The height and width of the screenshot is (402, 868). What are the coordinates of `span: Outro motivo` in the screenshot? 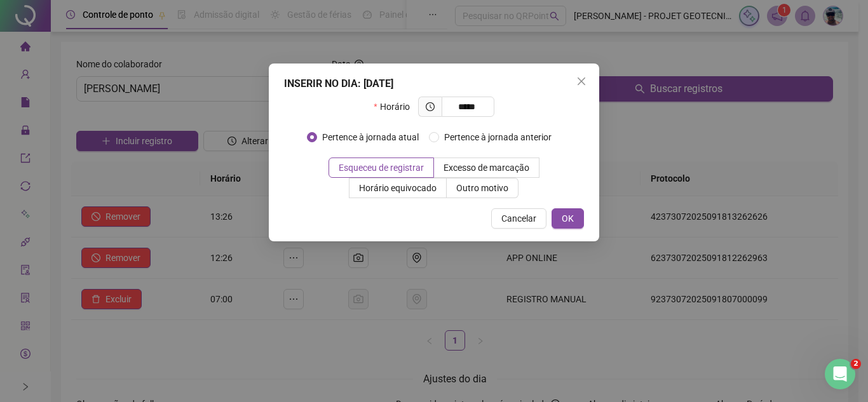 It's located at (482, 188).